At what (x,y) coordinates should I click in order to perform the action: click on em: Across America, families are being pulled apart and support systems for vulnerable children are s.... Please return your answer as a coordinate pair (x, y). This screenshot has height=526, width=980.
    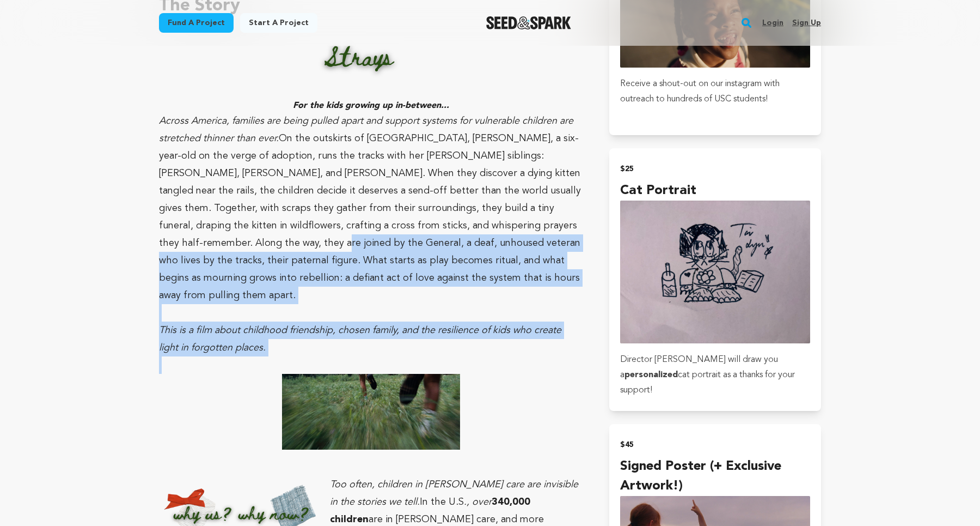
    Looking at the image, I should click on (366, 129).